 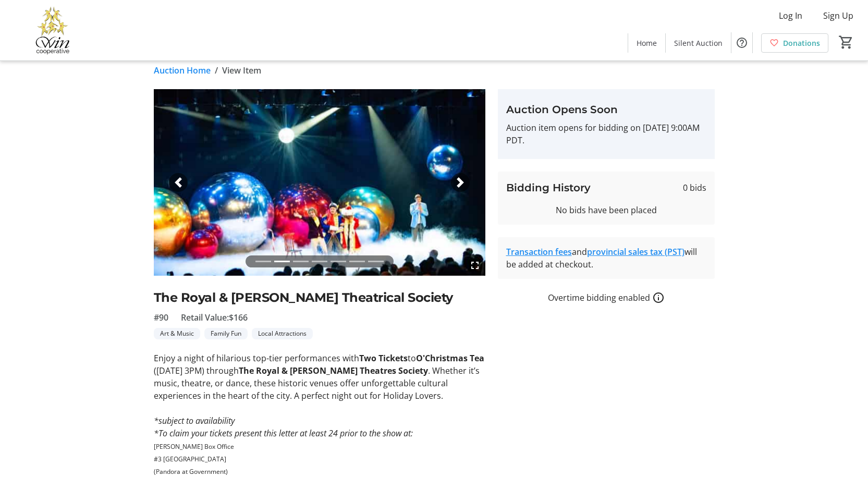 What do you see at coordinates (790, 16) in the screenshot?
I see `span: Log In` at bounding box center [790, 16].